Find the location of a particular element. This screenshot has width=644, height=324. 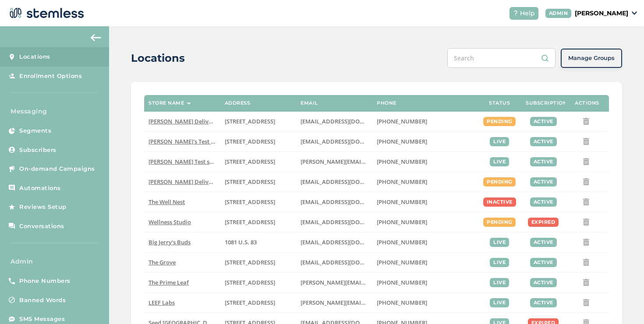

span: Enrollment Options is located at coordinates (51, 76).